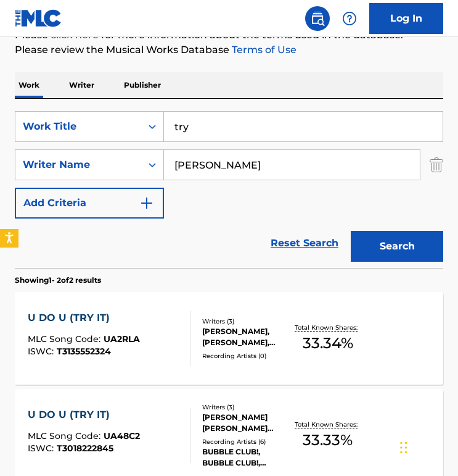  I want to click on img: MLC Logo, so click(38, 18).